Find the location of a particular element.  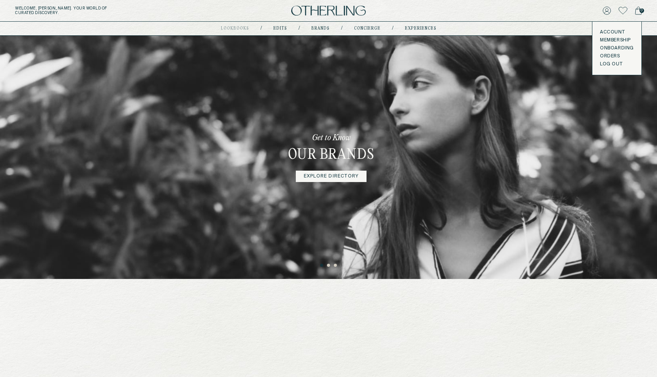

a: 0 is located at coordinates (639, 11).